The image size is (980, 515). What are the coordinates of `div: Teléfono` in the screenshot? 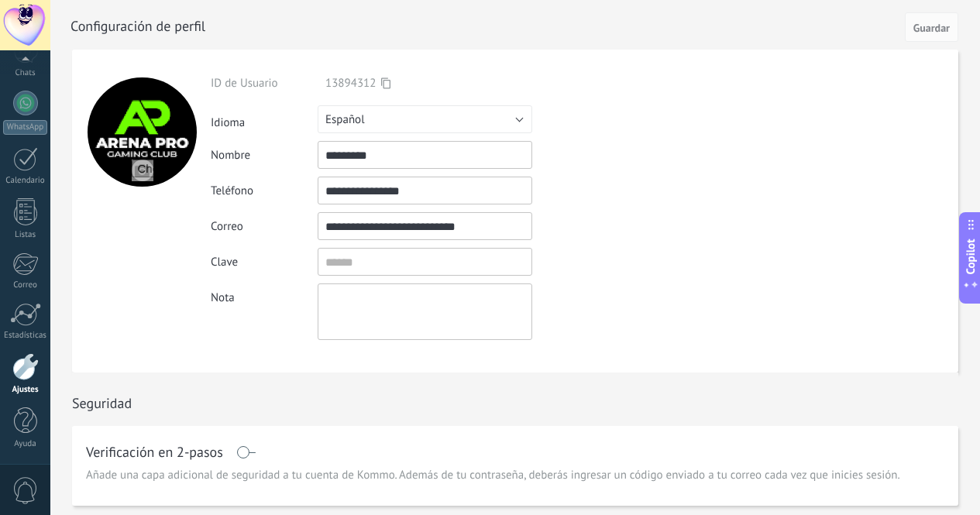 It's located at (264, 191).